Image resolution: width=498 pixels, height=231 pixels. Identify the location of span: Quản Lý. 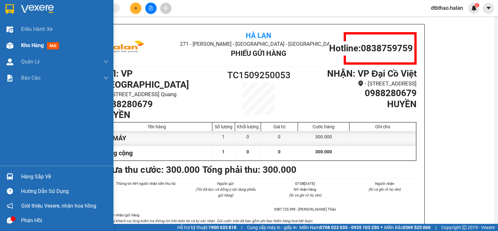
(30, 61).